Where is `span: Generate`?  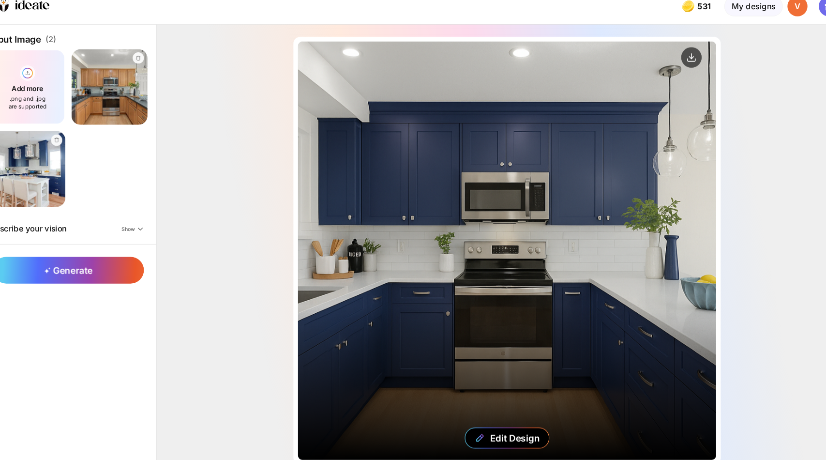 span: Generate is located at coordinates (82, 265).